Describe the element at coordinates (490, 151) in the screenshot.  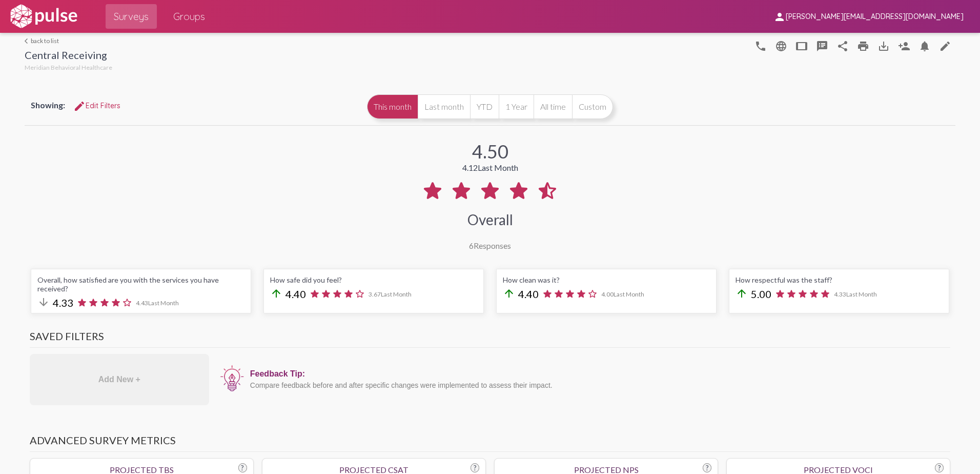
I see `div: 4.50` at that location.